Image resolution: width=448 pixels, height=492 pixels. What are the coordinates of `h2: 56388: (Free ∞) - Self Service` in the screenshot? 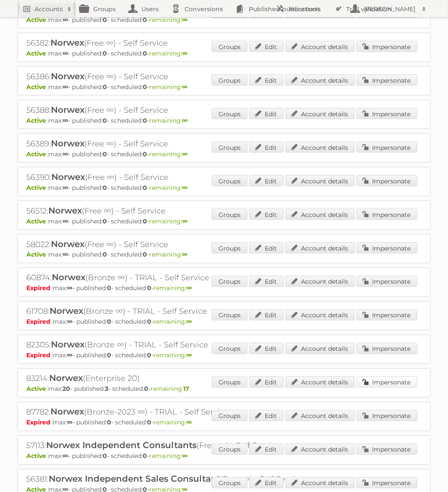 It's located at (177, 110).